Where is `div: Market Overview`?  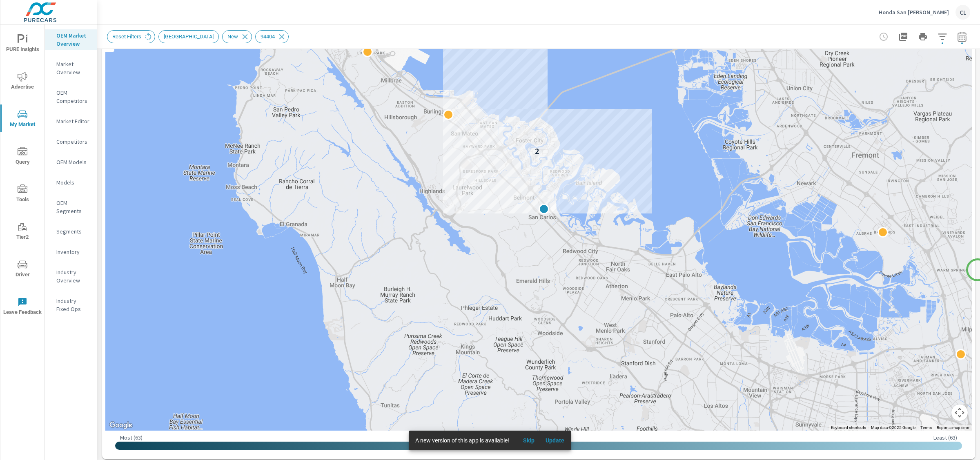
div: Market Overview is located at coordinates (71, 68).